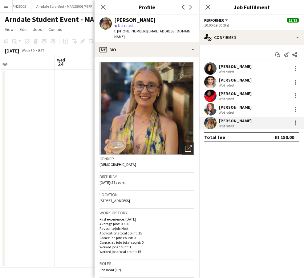  What do you see at coordinates (38, 29) in the screenshot?
I see `a: Jobs` at bounding box center [38, 29].